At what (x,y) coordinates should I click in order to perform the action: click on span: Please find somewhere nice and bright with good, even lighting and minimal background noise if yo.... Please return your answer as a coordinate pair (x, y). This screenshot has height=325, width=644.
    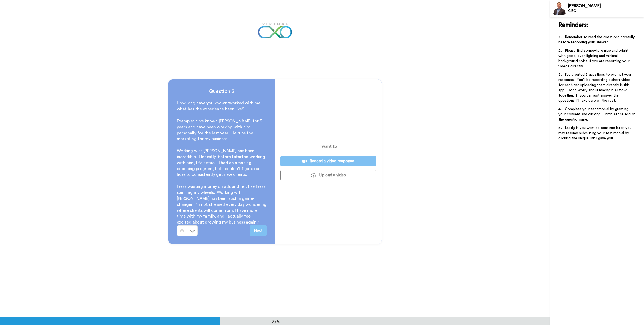
    Looking at the image, I should click on (595, 58).